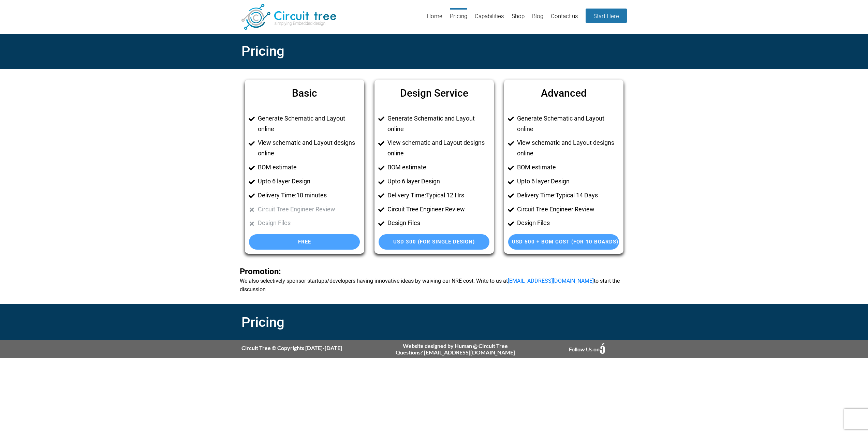  I want to click on a: Contact us, so click(565, 19).